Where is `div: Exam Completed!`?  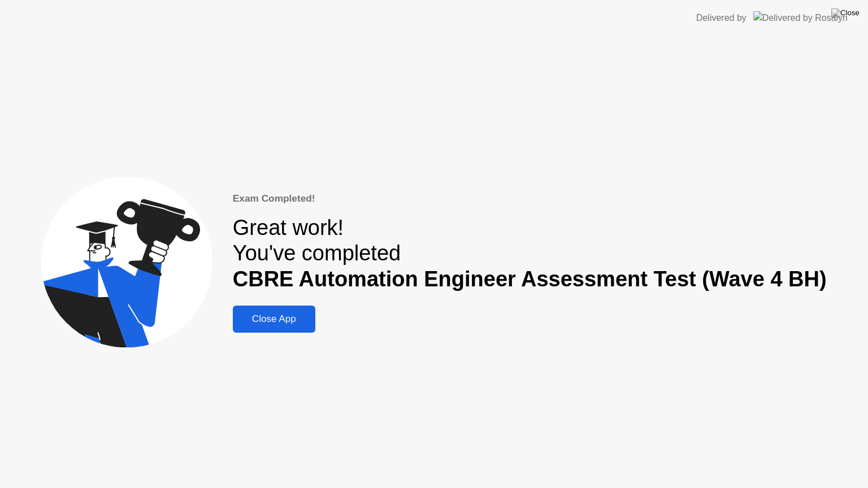
div: Exam Completed! is located at coordinates (529, 198).